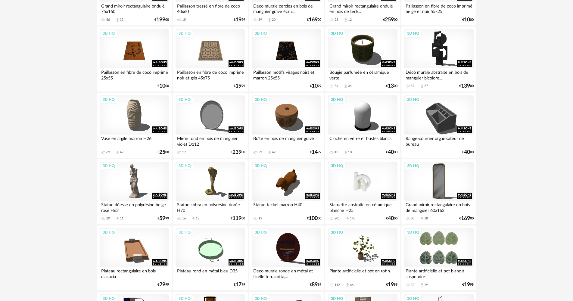  Describe the element at coordinates (426, 86) in the screenshot. I see `div: 27` at that location.